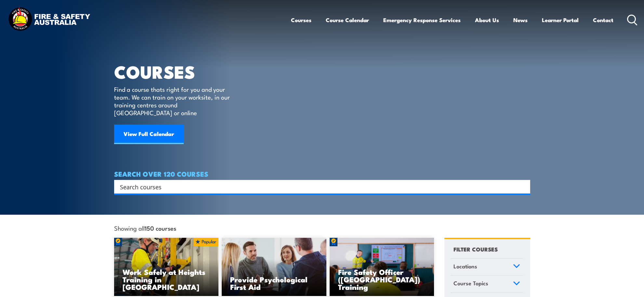  What do you see at coordinates (476, 249) in the screenshot?
I see `h4: FILTER COURSES` at bounding box center [476, 249].